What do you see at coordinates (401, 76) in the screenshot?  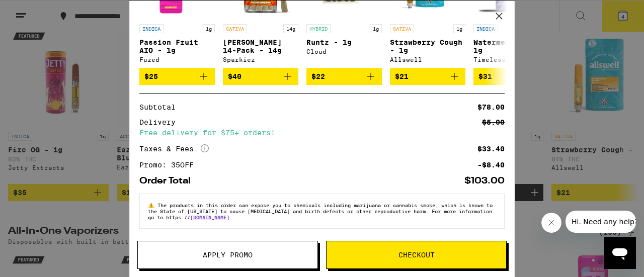 I see `span: $21` at bounding box center [401, 76].